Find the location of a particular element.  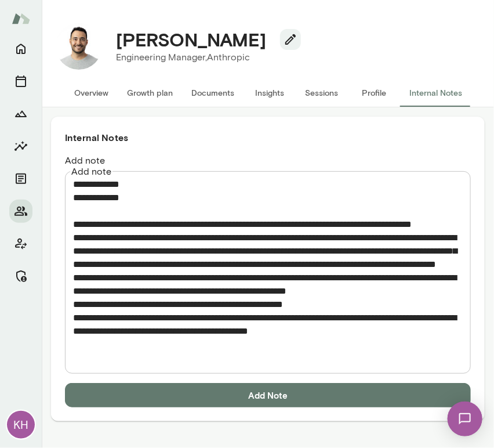

button: Profile is located at coordinates (374, 93).